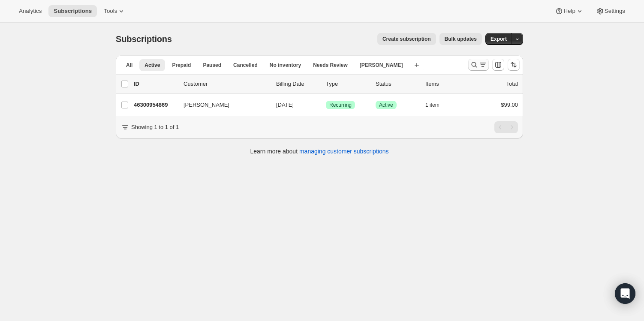  I want to click on span: Settings, so click(615, 11).